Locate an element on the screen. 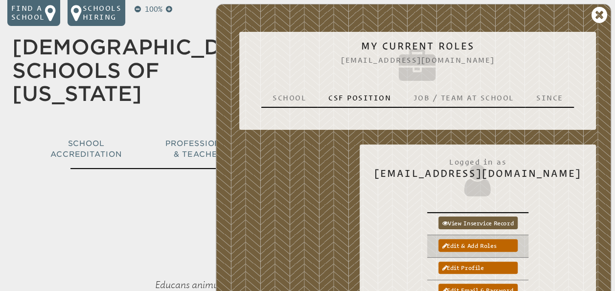 This screenshot has height=291, width=615. p: School is located at coordinates (289, 98).